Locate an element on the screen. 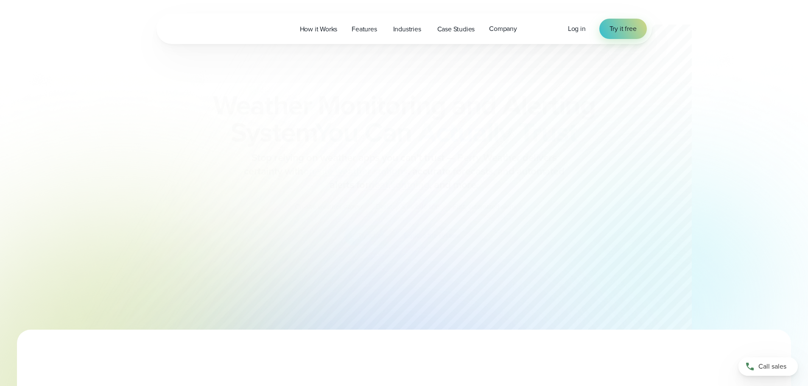 This screenshot has height=386, width=808. span: Case Studies is located at coordinates (456, 29).